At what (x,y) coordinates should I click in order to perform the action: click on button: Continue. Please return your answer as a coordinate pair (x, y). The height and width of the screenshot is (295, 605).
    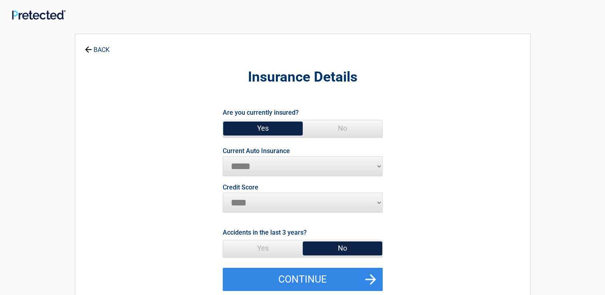
    Looking at the image, I should click on (303, 279).